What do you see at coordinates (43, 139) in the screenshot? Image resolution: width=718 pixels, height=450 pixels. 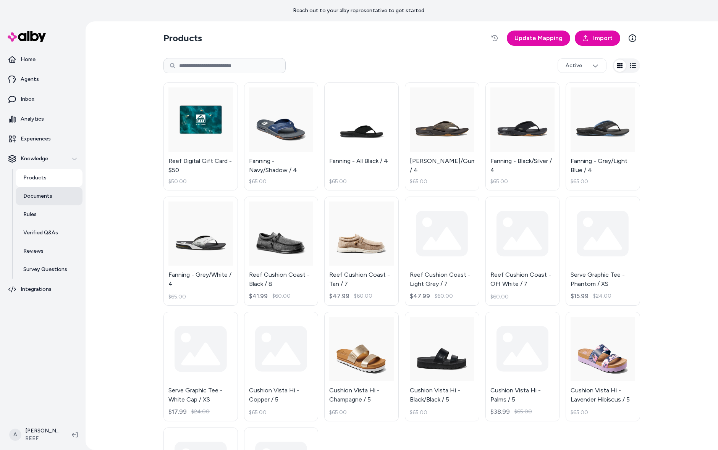 I see `a: Experiences` at bounding box center [43, 139].